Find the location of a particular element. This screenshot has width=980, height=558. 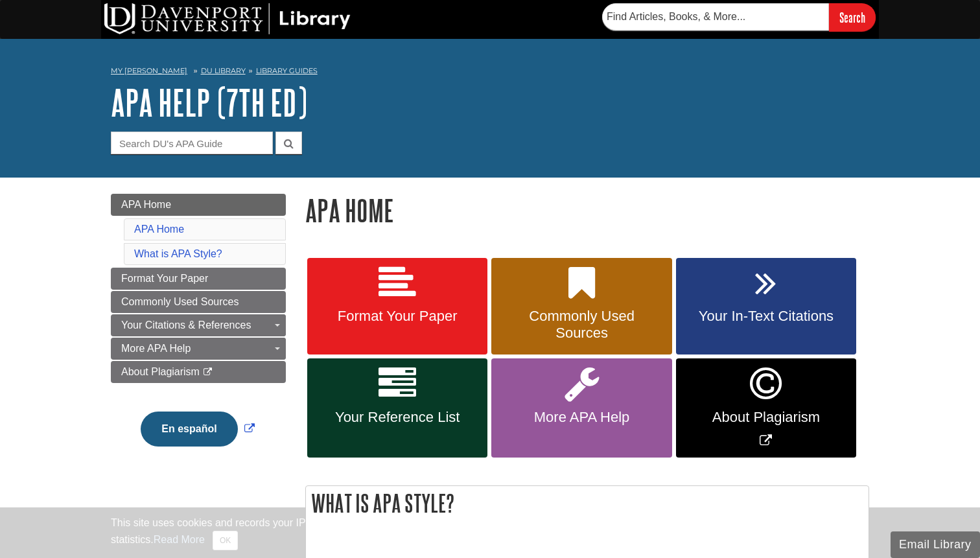

input: Search DU's APA Guide is located at coordinates (192, 143).